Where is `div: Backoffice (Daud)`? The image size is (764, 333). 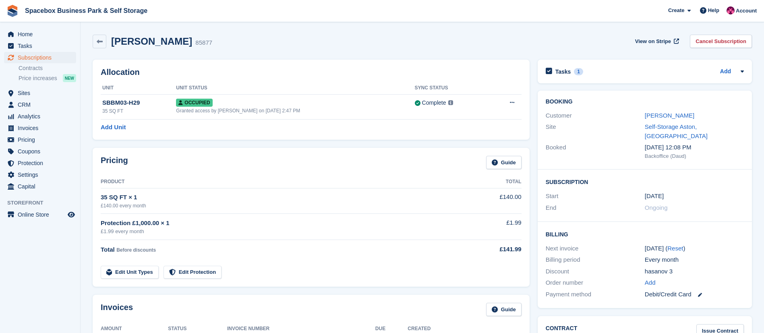
div: Backoffice (Daud) is located at coordinates (695, 156).